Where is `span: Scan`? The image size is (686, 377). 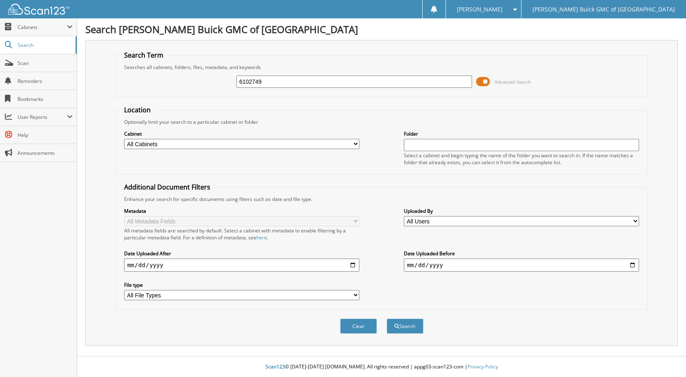 span: Scan is located at coordinates (45, 63).